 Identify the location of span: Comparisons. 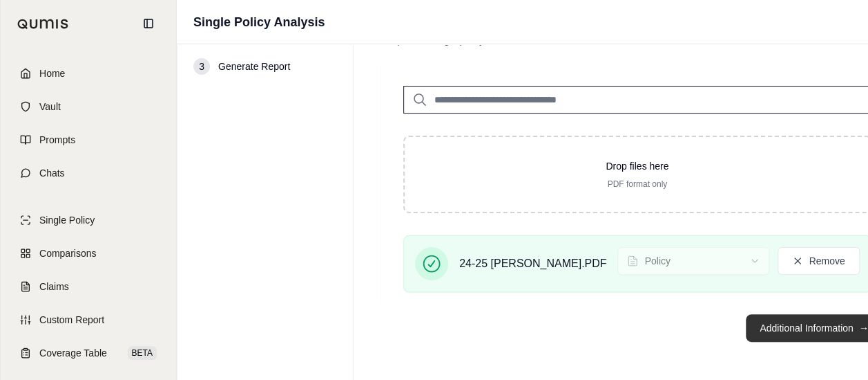
(68, 253).